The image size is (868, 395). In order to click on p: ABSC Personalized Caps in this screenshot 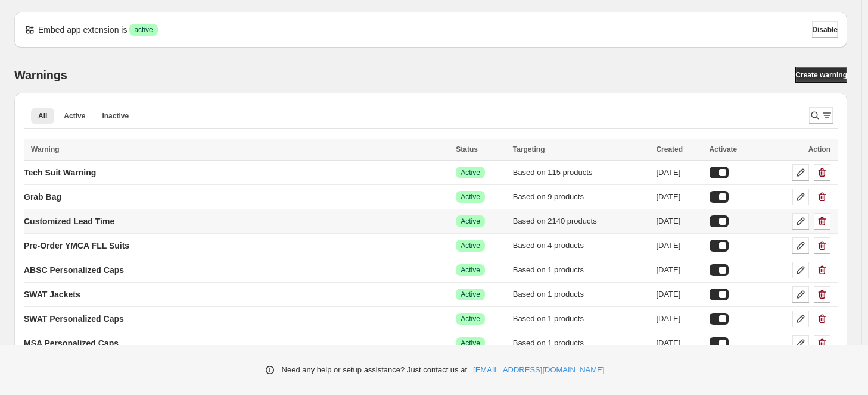, I will do `click(74, 270)`.